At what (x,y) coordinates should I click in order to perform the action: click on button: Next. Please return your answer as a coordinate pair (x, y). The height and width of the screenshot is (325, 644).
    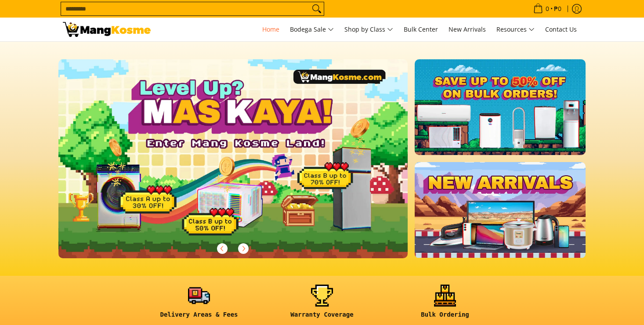
    Looking at the image, I should click on (243, 249).